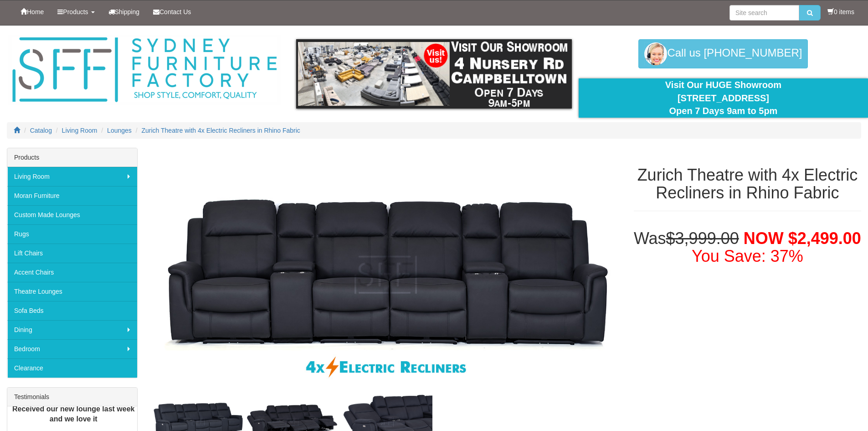 The image size is (868, 431). What do you see at coordinates (72, 368) in the screenshot?
I see `a: Clearance` at bounding box center [72, 368].